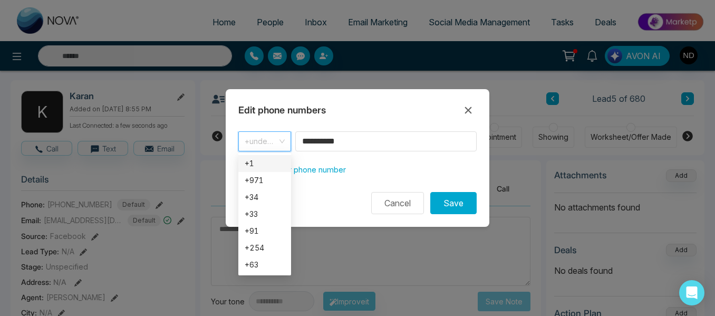  I want to click on div: +1, so click(265, 164).